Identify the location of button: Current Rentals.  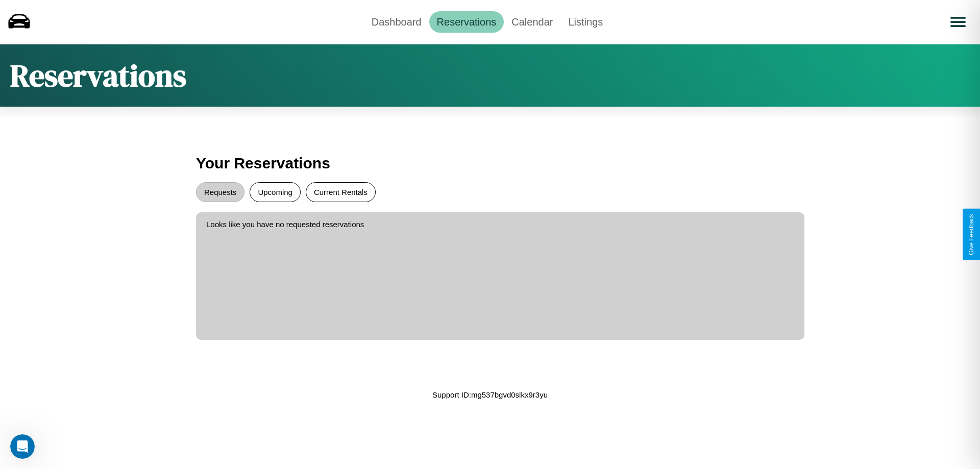
(341, 192).